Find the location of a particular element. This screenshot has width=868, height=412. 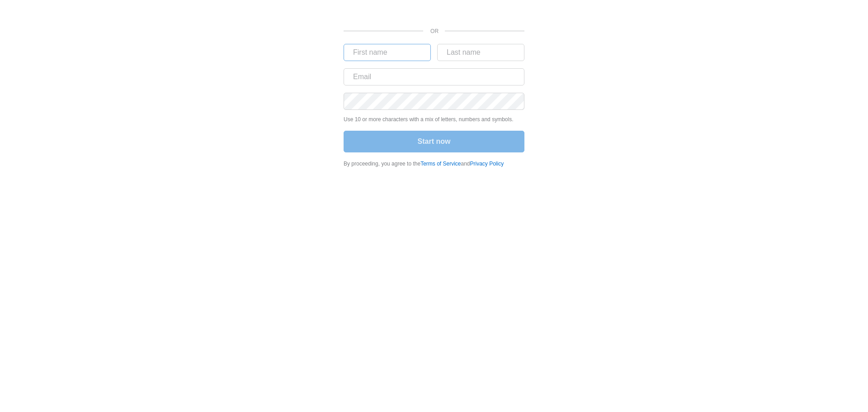

p: Use 10 or more characters with a mix of letters, numbers and symbols. is located at coordinates (434, 119).